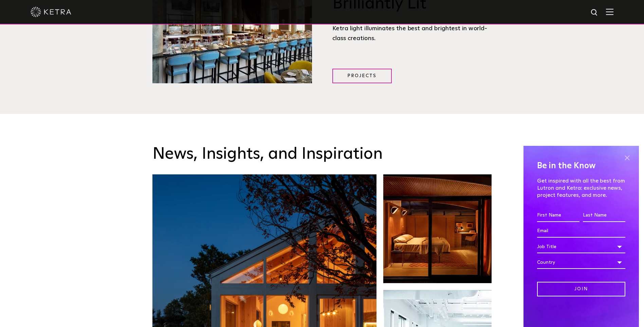 Image resolution: width=644 pixels, height=327 pixels. I want to click on p: Get inspired with all the best from Lutron and Ketra: exclusive news, project features, and more., so click(581, 188).